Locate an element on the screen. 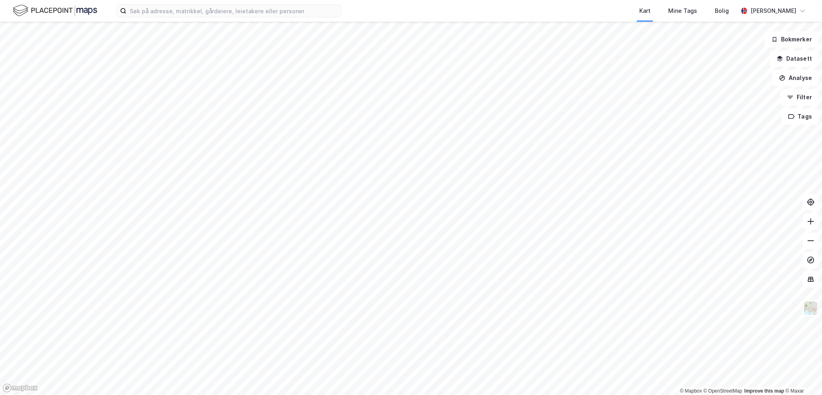  a: OpenStreetMap is located at coordinates (722, 390).